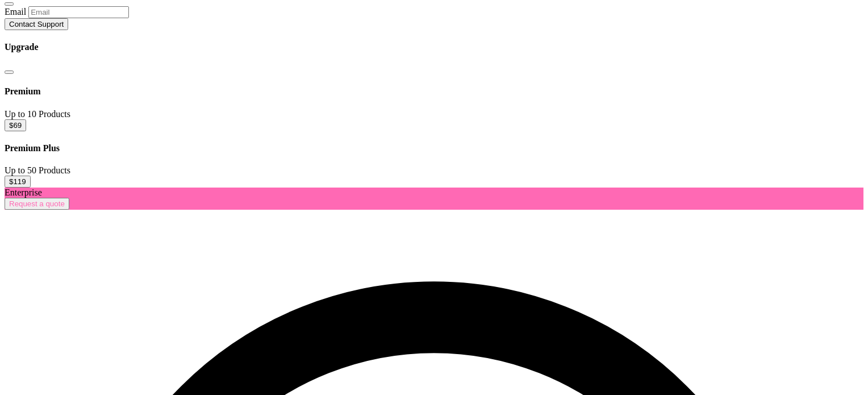  I want to click on button: Request a quote, so click(37, 203).